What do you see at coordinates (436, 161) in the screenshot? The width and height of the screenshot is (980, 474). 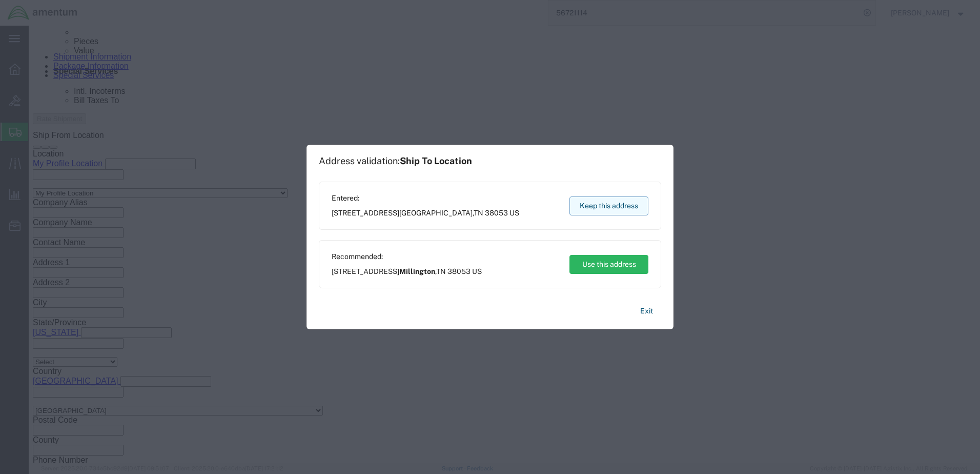 I see `span: Ship To Location` at bounding box center [436, 161].